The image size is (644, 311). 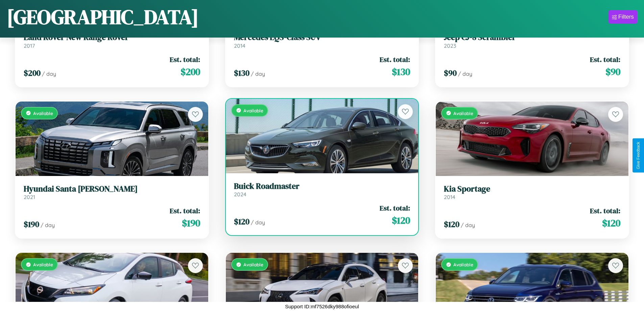 What do you see at coordinates (322, 37) in the screenshot?
I see `h3: Mercedes EQS-Class SUV` at bounding box center [322, 37].